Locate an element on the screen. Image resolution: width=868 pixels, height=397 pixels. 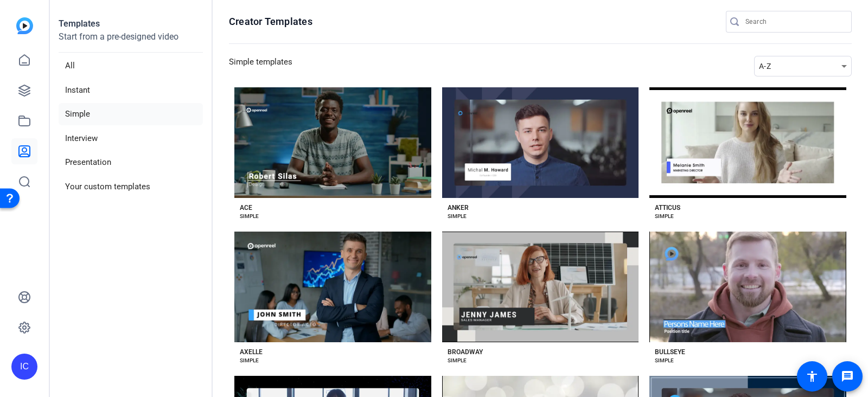
div: BULLSEYE is located at coordinates (670, 352).